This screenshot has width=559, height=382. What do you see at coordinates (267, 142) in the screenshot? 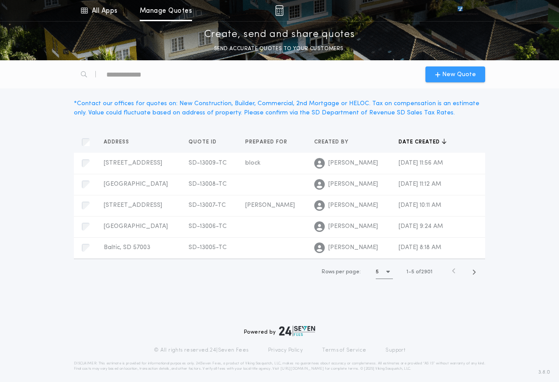
I see `span: Prepared for` at bounding box center [267, 142].